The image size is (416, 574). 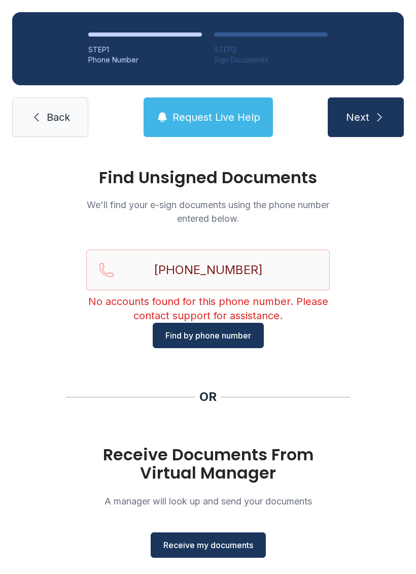 I want to click on div: STEP 1, so click(x=145, y=50).